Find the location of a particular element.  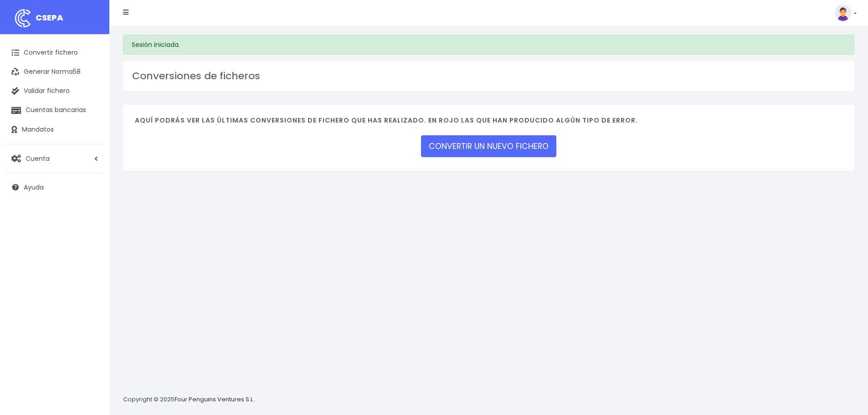

a: Ayuda is located at coordinates (55, 187).